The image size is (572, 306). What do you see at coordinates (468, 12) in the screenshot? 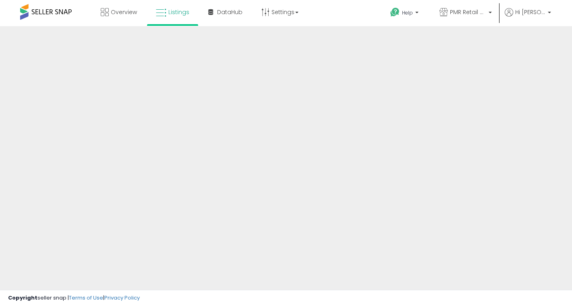
I see `span: PMR Retail USA LLC` at bounding box center [468, 12].